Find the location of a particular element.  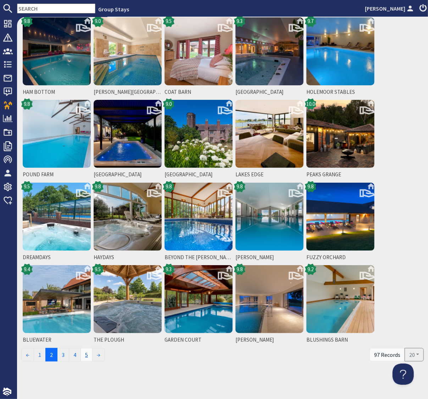

a: GARDEN COURT9.3 is located at coordinates (198, 306).